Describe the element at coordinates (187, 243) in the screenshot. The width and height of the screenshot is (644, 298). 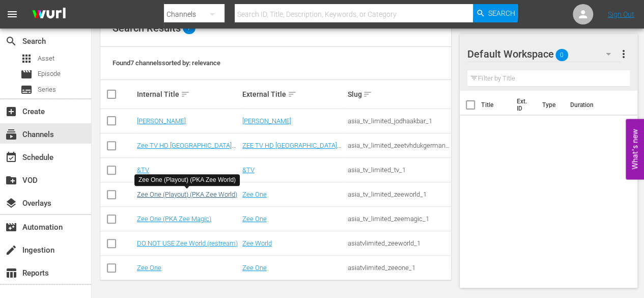
I see `a: DO NOT USE Zee World (restream)` at that location.